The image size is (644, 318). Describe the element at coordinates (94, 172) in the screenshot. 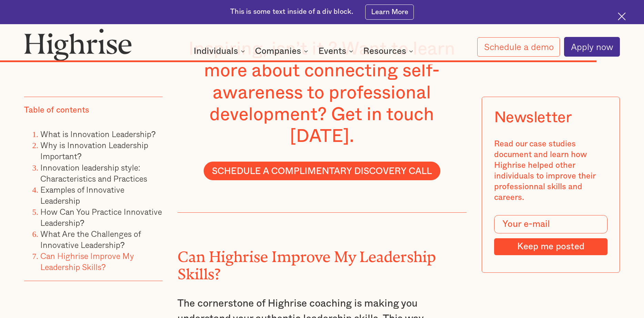

I see `a: Innovation leadership style: Characteristics and Practices` at that location.